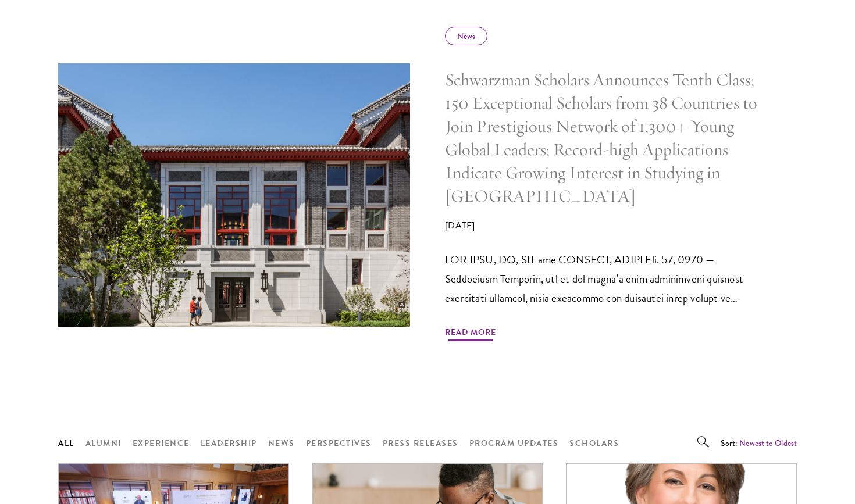 The height and width of the screenshot is (504, 855). What do you see at coordinates (728, 443) in the screenshot?
I see `span: Sort:` at bounding box center [728, 443].